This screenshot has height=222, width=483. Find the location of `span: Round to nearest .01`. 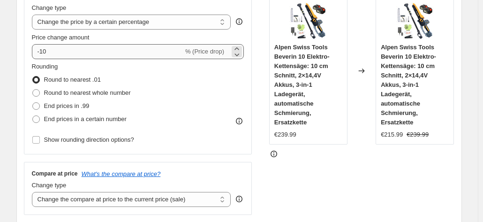

span: Round to nearest .01 is located at coordinates (72, 79).